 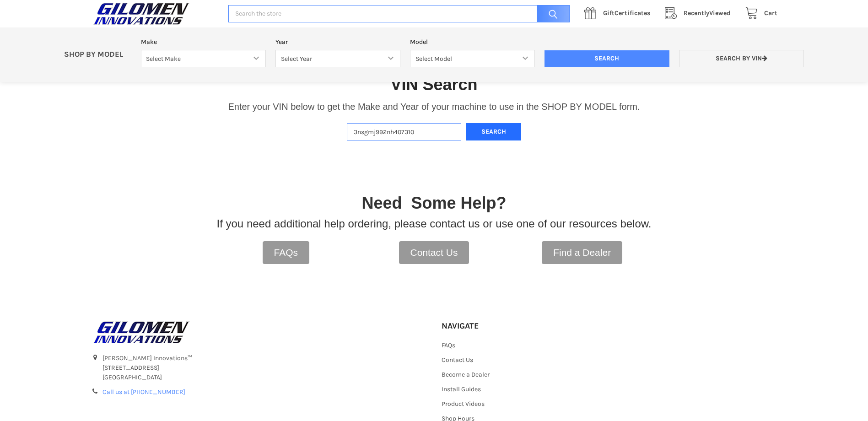 I want to click on span: Viewed, so click(x=708, y=13).